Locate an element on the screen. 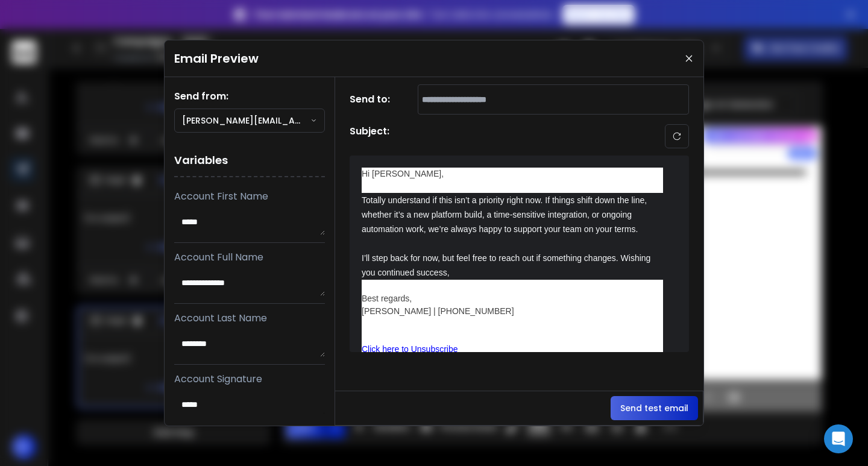  p: Account First Name is located at coordinates (250, 196).